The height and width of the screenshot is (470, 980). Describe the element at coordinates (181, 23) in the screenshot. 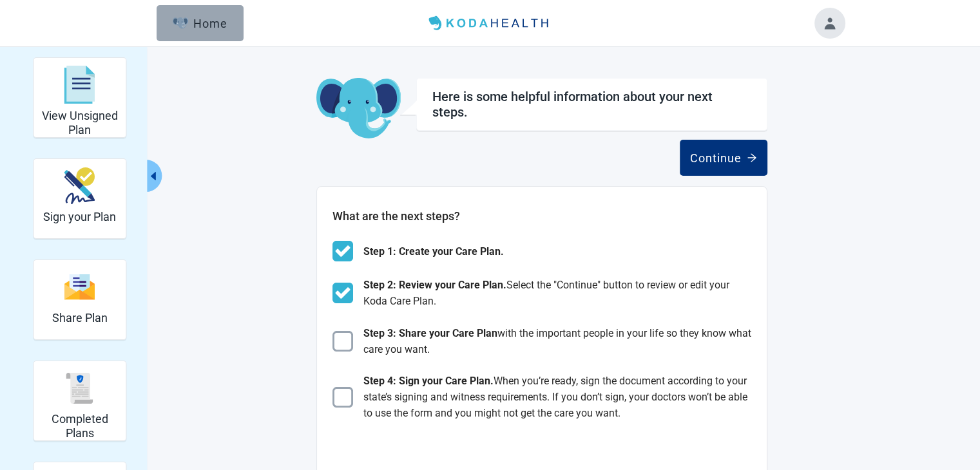

I see `img: Elephant` at that location.